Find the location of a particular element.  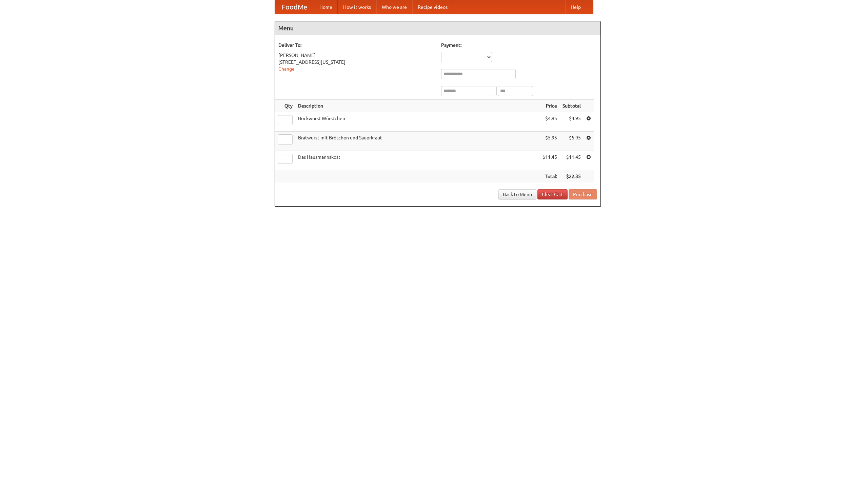

th: Subtotal is located at coordinates (572, 106).